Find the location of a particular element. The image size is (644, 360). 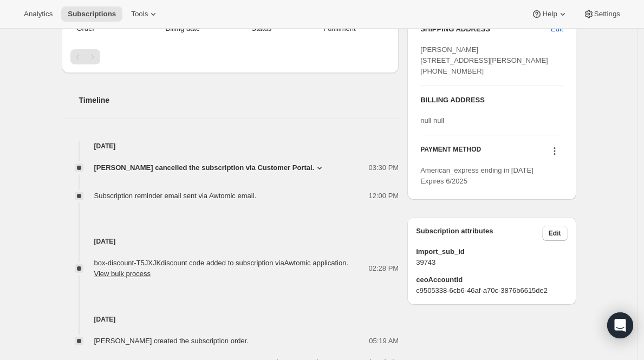

h3: BILLING ADDRESS is located at coordinates (492, 100).